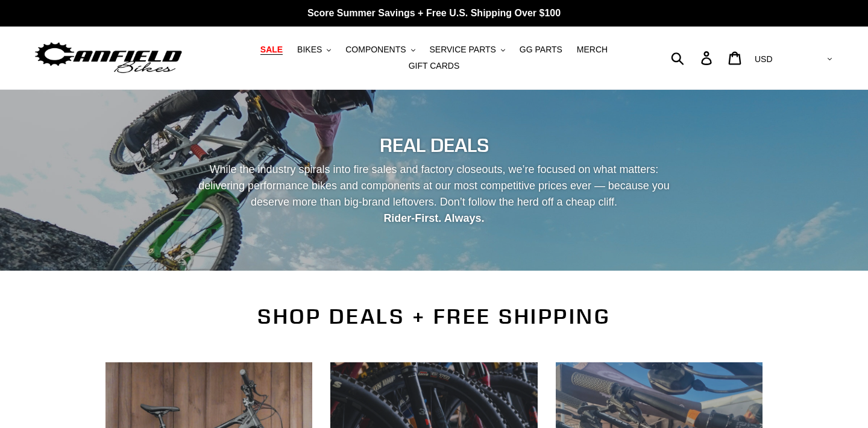 The height and width of the screenshot is (428, 868). I want to click on span: GG PARTS, so click(541, 49).